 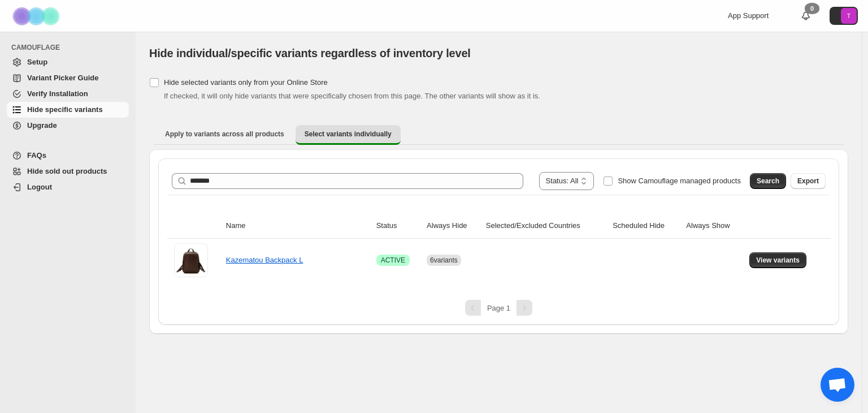 What do you see at coordinates (844, 16) in the screenshot?
I see `button: Avatar with initials T` at bounding box center [844, 16].